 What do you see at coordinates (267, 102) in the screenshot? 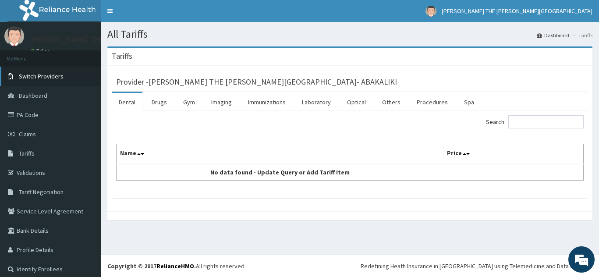
I see `a: Immunizations` at bounding box center [267, 102].